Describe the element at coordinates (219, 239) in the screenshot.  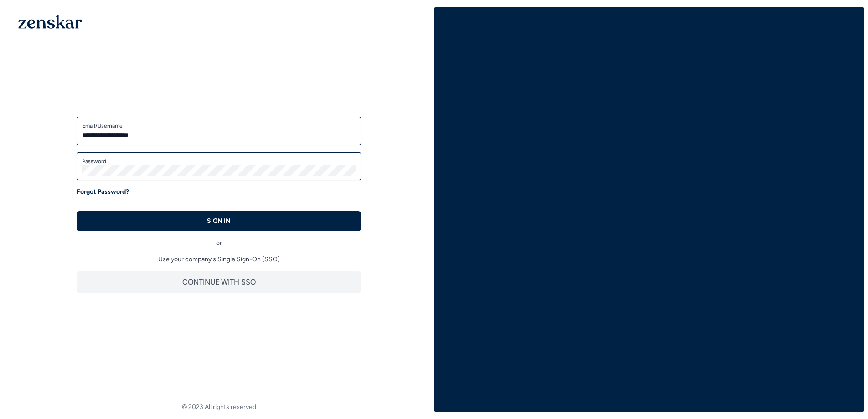
I see `div: or` at that location.